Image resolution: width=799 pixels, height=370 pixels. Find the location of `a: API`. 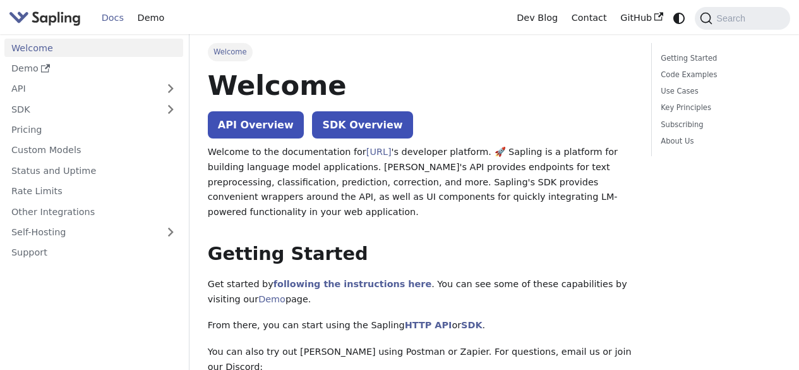

a: API is located at coordinates (81, 88).